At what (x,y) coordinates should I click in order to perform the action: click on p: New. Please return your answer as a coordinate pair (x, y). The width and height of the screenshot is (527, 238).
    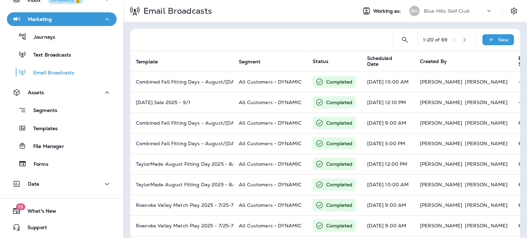
    Looking at the image, I should click on (503, 40).